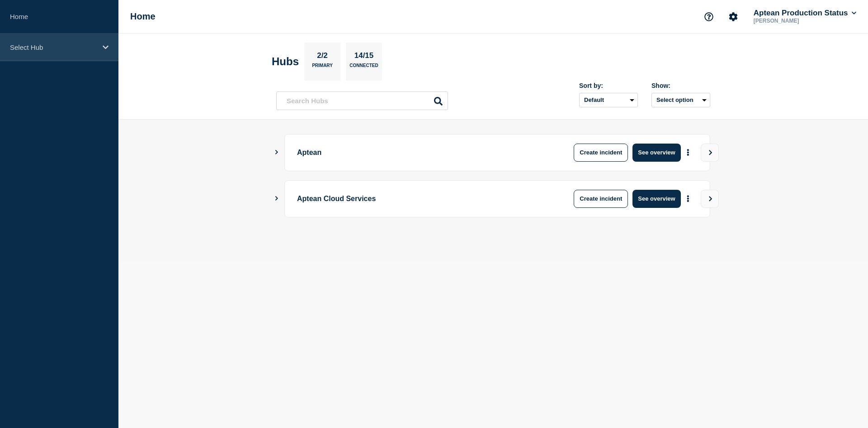 The width and height of the screenshot is (868, 428). What do you see at coordinates (609, 100) in the screenshot?
I see `select: Sort by` at bounding box center [609, 100].